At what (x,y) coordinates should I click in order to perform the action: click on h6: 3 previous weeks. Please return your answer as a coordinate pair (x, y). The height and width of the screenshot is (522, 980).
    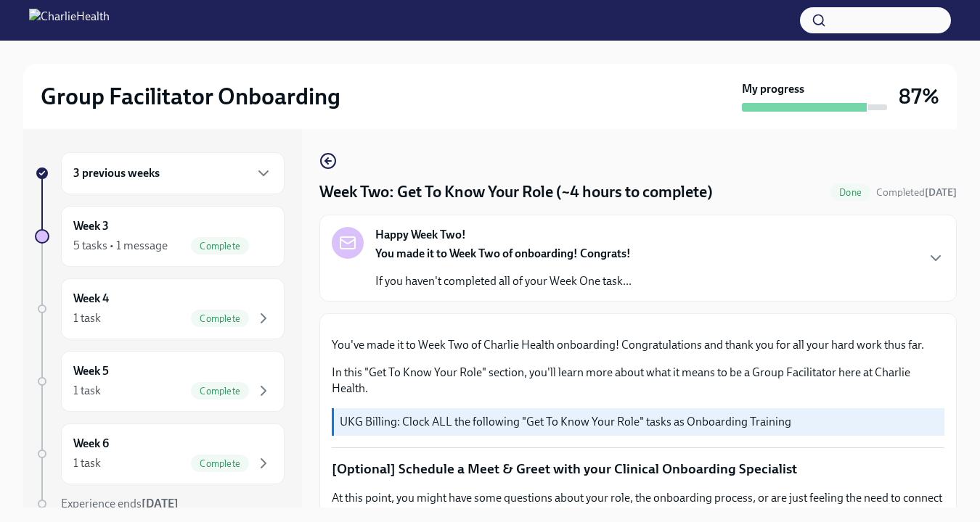
    Looking at the image, I should click on (116, 173).